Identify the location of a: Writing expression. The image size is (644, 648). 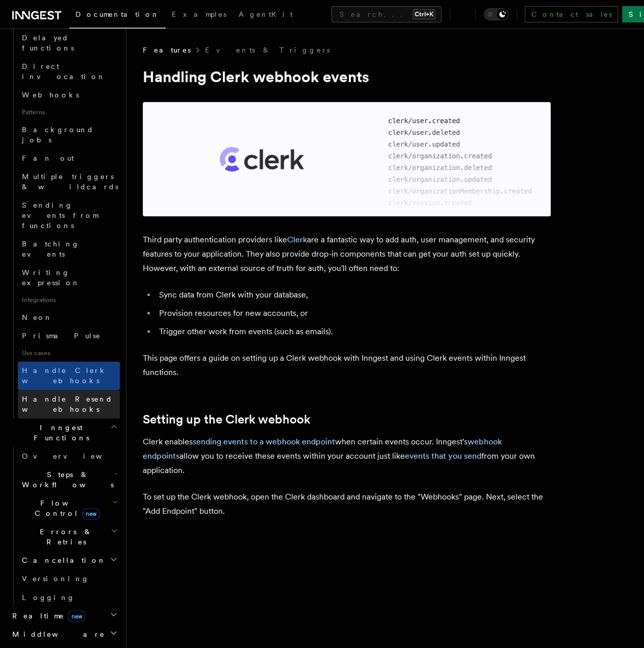
(69, 277).